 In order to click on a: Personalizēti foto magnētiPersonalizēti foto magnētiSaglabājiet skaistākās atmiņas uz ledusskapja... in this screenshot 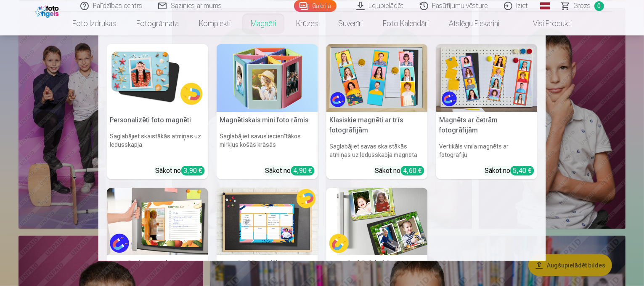, I will do `click(158, 111)`.